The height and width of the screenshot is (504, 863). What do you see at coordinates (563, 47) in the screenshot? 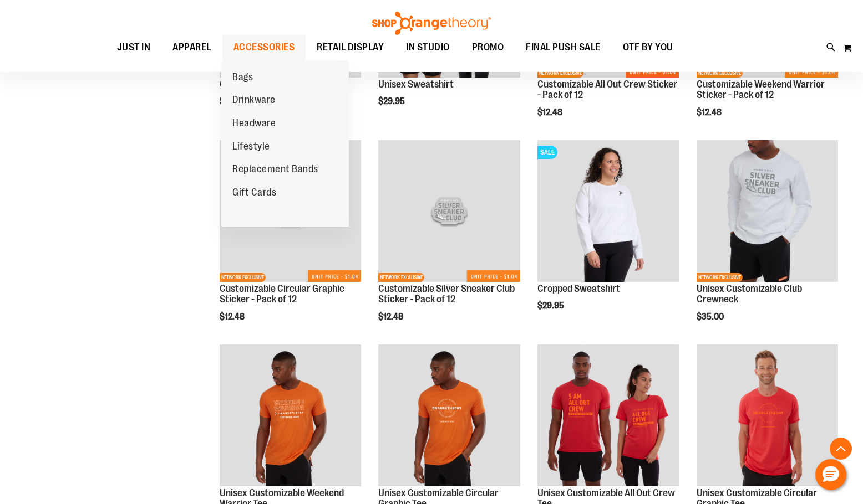
I see `a: FINAL PUSH SALE` at bounding box center [563, 47].